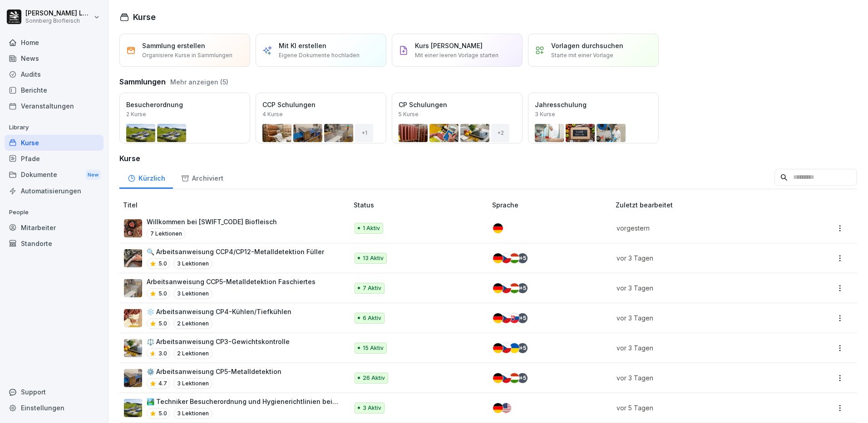  What do you see at coordinates (144, 17) in the screenshot?
I see `h1: Kurse` at bounding box center [144, 17].